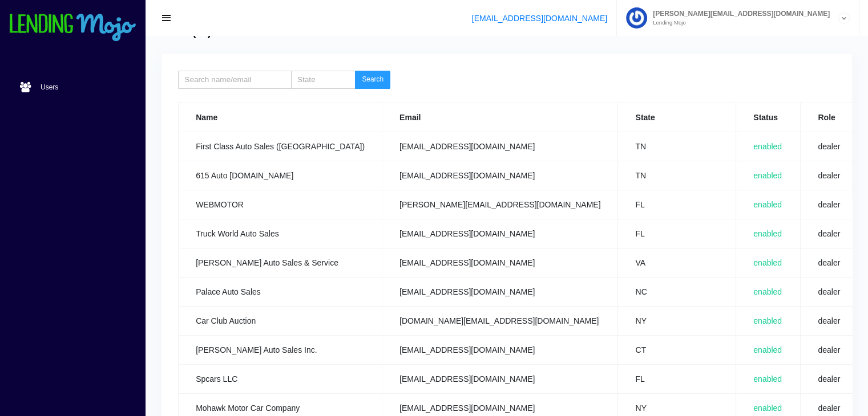  What do you see at coordinates (677, 292) in the screenshot?
I see `td: NC` at bounding box center [677, 292].